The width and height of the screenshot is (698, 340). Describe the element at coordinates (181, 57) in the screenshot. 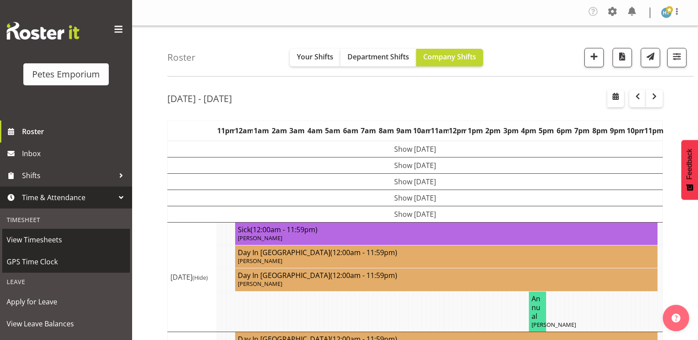

I see `h4: Roster` at that location.